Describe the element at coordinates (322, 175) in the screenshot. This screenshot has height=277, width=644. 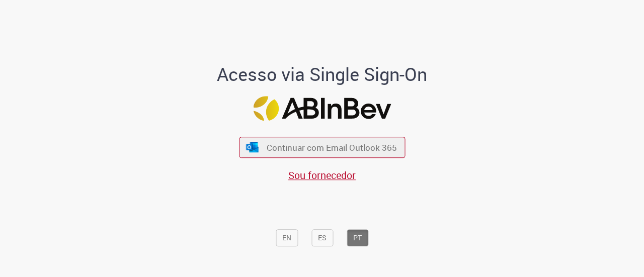
I see `a: Sou fornecedor` at that location.